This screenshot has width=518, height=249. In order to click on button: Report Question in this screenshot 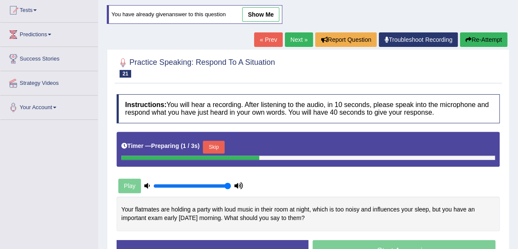, I will do `click(346, 40)`.